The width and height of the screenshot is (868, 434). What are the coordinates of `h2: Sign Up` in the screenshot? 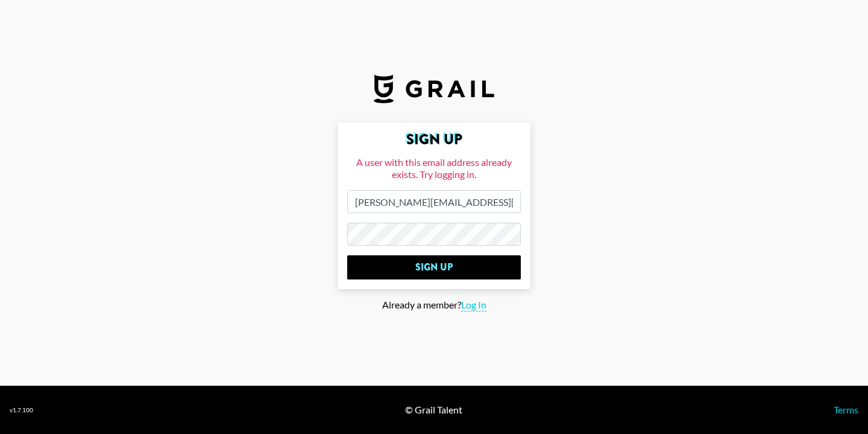 It's located at (434, 139).